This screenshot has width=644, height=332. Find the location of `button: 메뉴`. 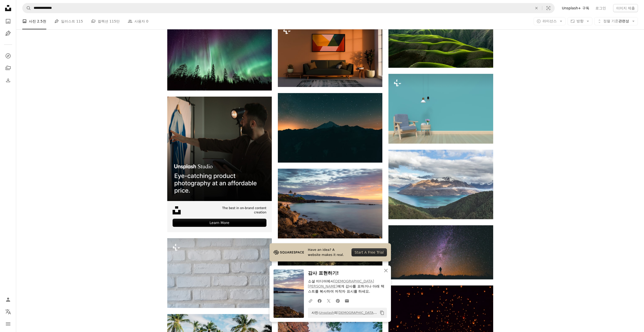

button: 메뉴 is located at coordinates (8, 324).